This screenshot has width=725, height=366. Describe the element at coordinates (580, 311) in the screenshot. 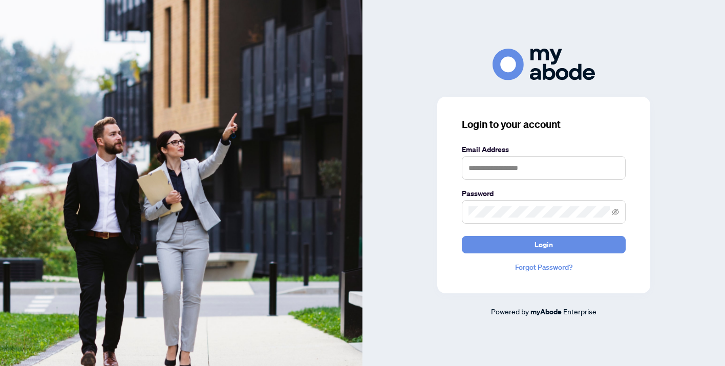

I see `span: Enterprise` at that location.